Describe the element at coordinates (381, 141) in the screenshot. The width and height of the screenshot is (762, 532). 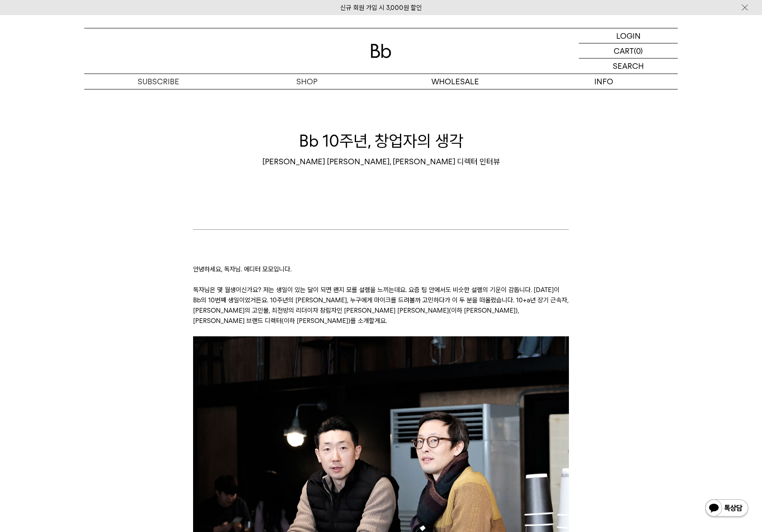
I see `h1: Bb 10주년, 창업자의 생각` at that location.